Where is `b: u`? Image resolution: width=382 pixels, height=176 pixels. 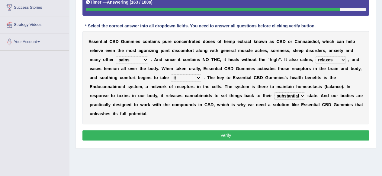 b: u is located at coordinates (253, 60).